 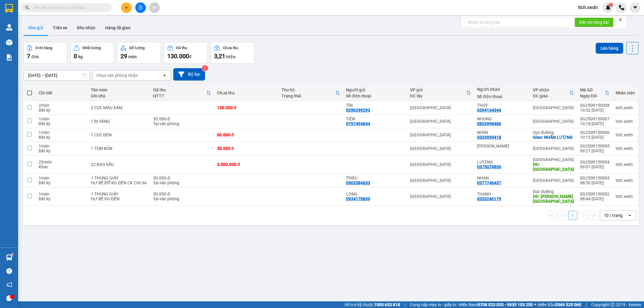 What do you see at coordinates (205, 68) in the screenshot?
I see `sup: 2` at bounding box center [205, 68].